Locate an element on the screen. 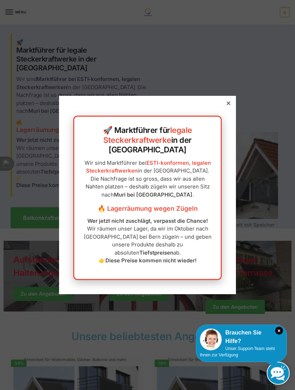  h3: 🔥 Lagerräumung wegen Zügeln is located at coordinates (147, 208).